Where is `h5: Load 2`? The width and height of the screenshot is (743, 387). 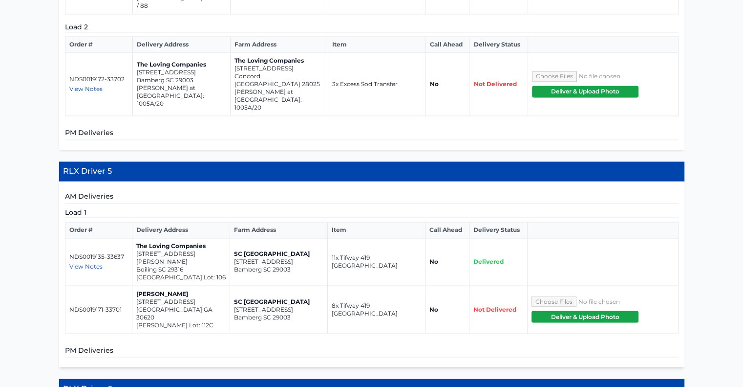 h5: Load 2 is located at coordinates (372, 27).